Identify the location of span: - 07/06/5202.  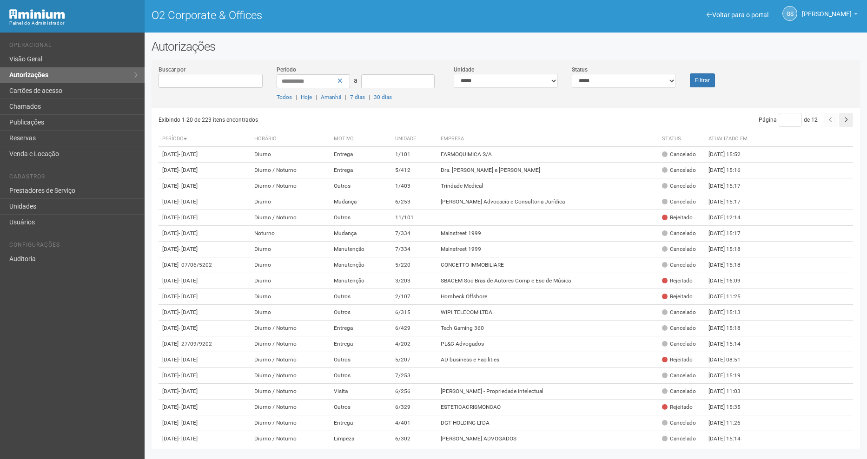
(195, 265).